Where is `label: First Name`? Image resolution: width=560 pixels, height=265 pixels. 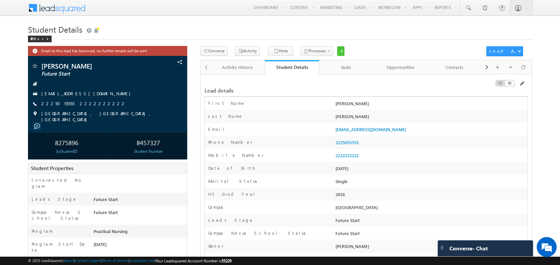
label: First Name is located at coordinates (227, 103).